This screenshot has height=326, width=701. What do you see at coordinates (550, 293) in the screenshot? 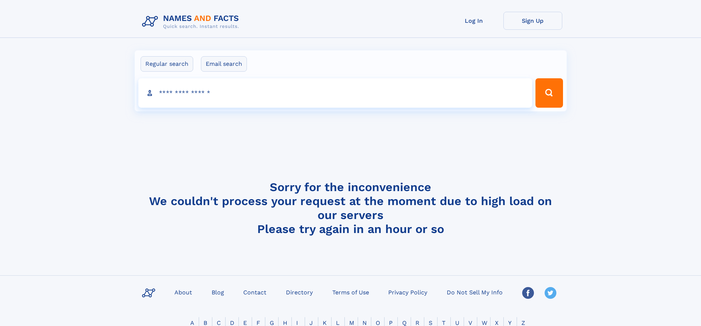
I see `img: Twitter` at bounding box center [550, 293].